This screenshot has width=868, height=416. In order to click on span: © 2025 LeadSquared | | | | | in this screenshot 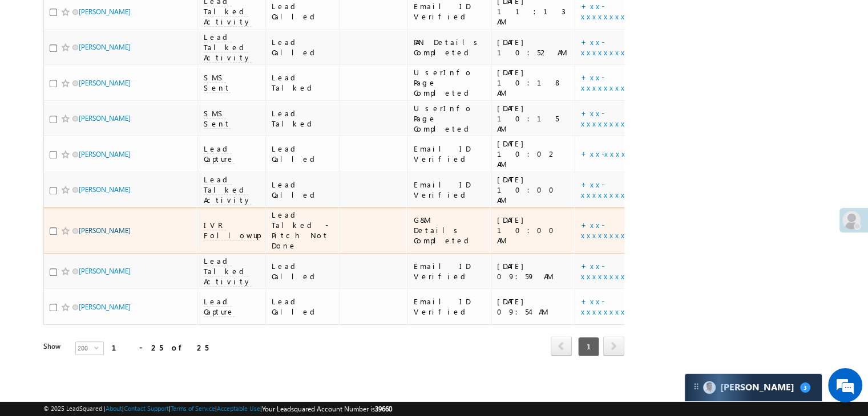, I will do `click(218, 408)`.